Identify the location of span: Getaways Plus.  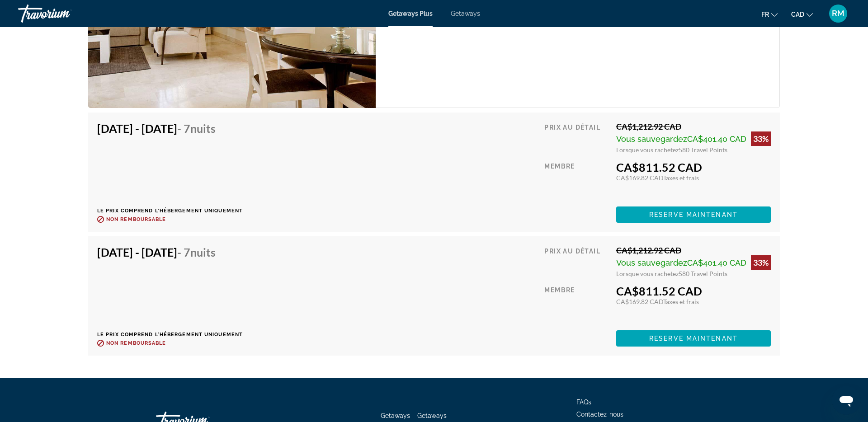
(411, 14).